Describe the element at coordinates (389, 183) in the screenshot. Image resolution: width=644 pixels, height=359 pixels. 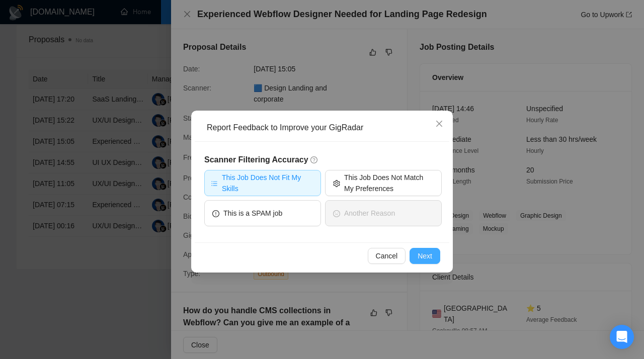
I see `span: This Job Does Not Match My Preferences` at that location.